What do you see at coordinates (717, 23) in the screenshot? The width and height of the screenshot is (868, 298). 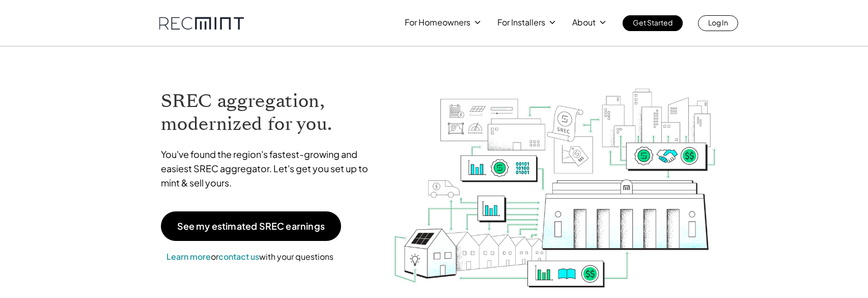 I see `a: Log In` at bounding box center [717, 23].